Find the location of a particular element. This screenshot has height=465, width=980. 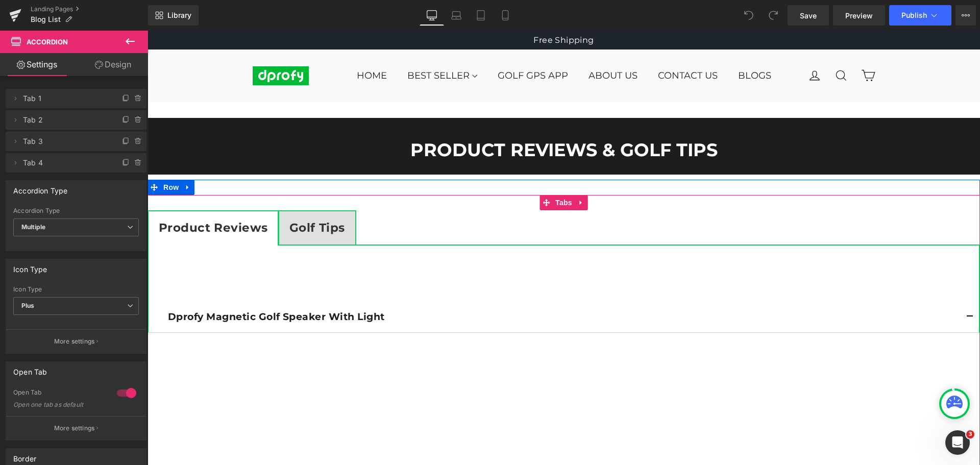

a: Contact Us is located at coordinates (541, 45).